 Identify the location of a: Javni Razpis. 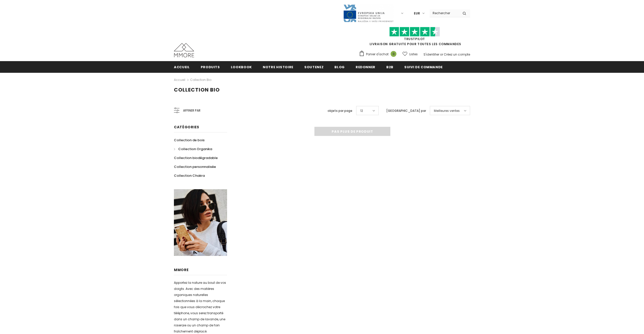
(369, 13).